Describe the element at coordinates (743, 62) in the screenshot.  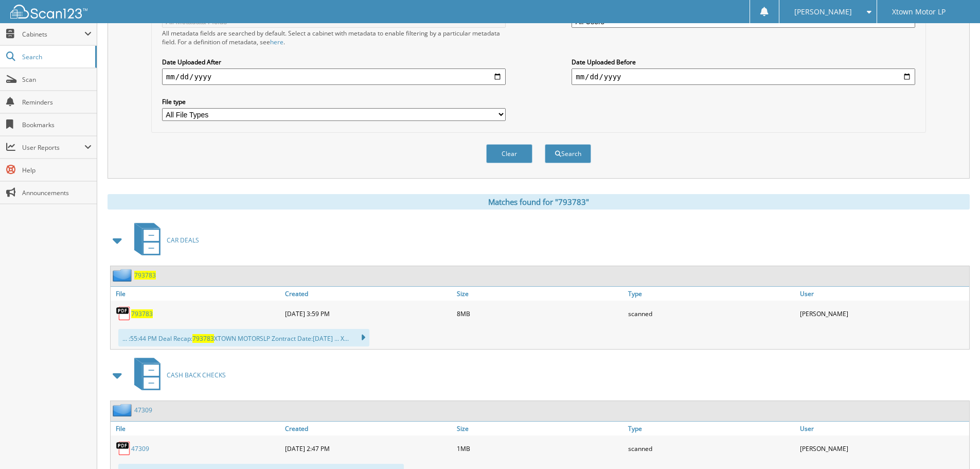
I see `label: Date Uploaded Before` at that location.